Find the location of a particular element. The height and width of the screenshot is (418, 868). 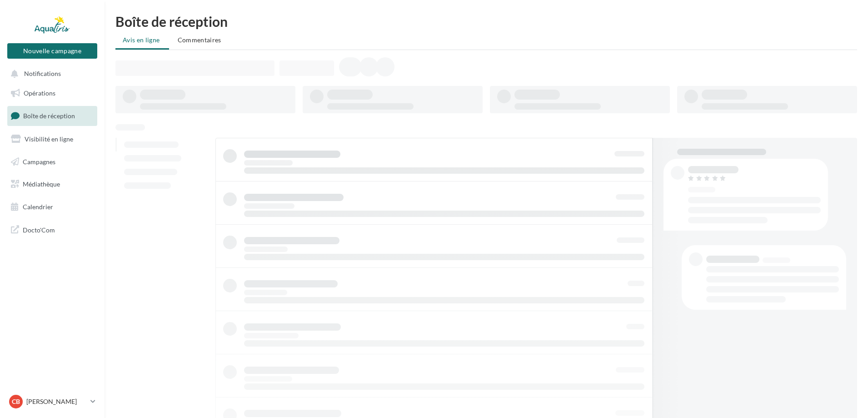

a: Campagnes is located at coordinates (52, 162).